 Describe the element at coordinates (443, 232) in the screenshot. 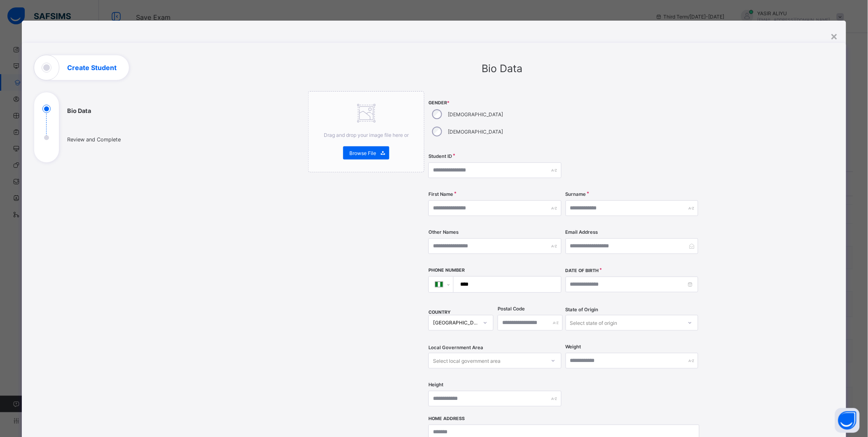

I see `label: Other Names` at that location.